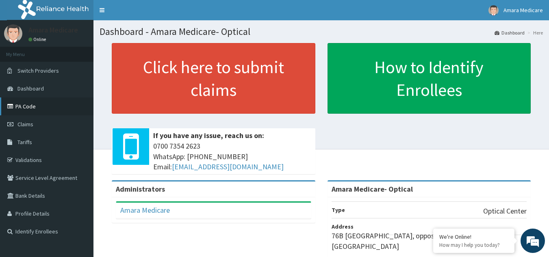  I want to click on a: Click here to submit claims, so click(213, 78).